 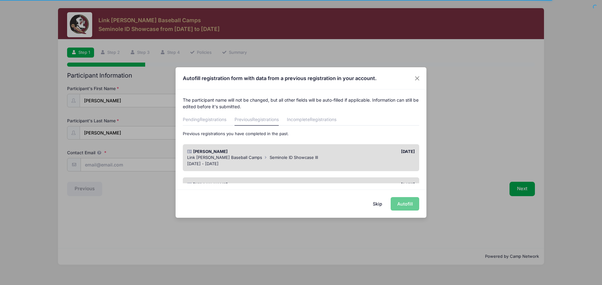 What do you see at coordinates (294, 158) in the screenshot?
I see `span: Seminole ID Showcase III` at bounding box center [294, 158].